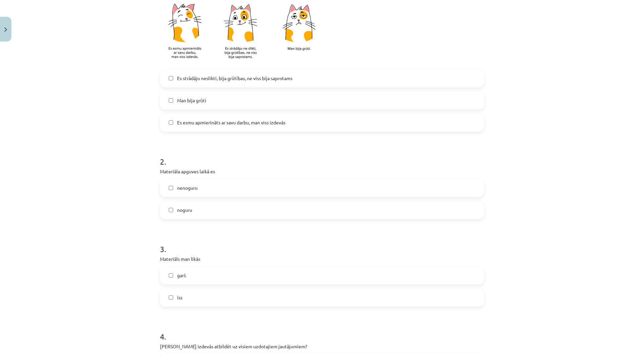  I want to click on h1: 3 ., so click(322, 243).